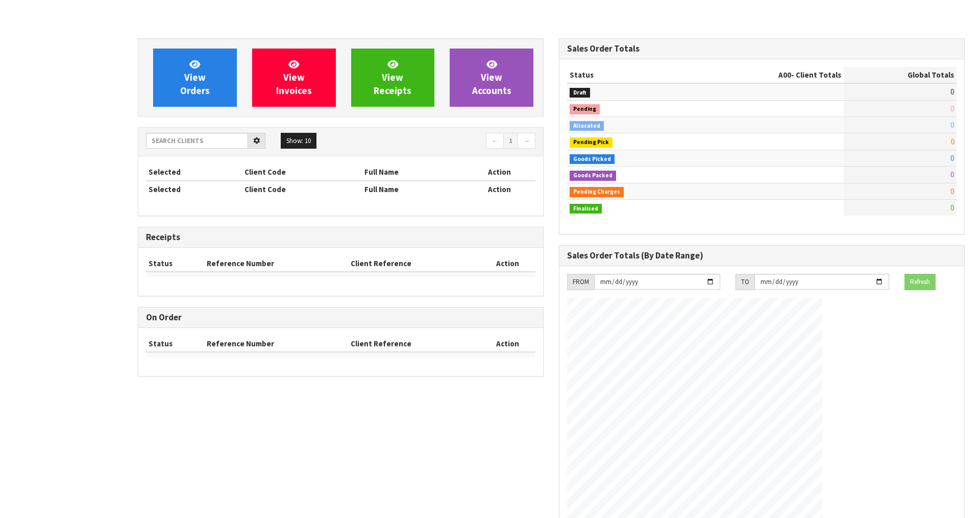 Image resolution: width=980 pixels, height=518 pixels. What do you see at coordinates (393, 78) in the screenshot?
I see `a: ViewReceipts` at bounding box center [393, 78].